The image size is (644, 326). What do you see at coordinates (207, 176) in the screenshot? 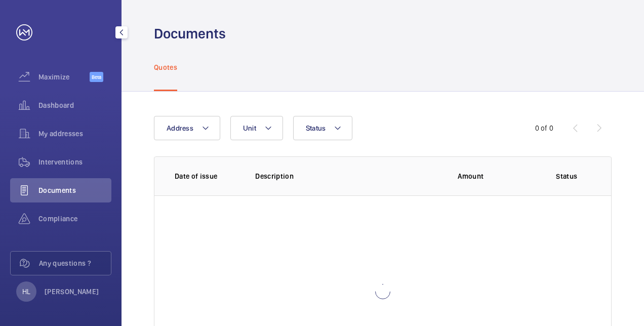
I see `p: Date of issue` at bounding box center [207, 176].